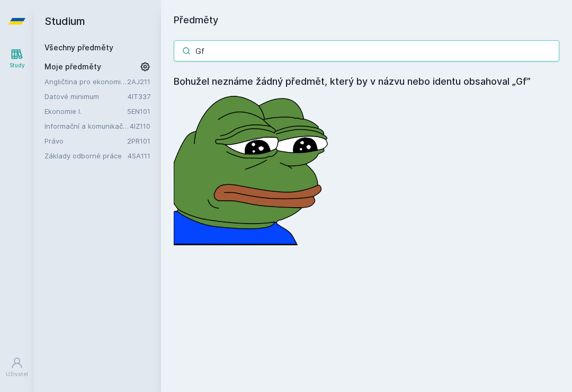  What do you see at coordinates (139, 81) in the screenshot?
I see `a: 2AJ211` at bounding box center [139, 81].